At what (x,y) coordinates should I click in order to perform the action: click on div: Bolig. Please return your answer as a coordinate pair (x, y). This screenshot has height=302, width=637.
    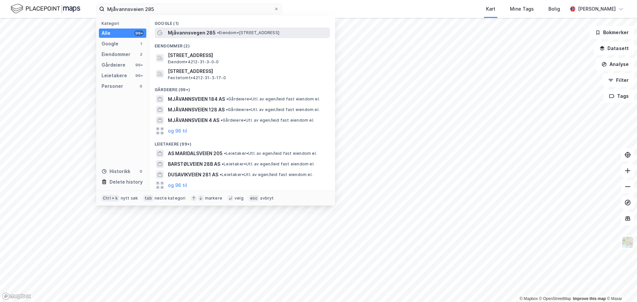
    Looking at the image, I should click on (554, 9).